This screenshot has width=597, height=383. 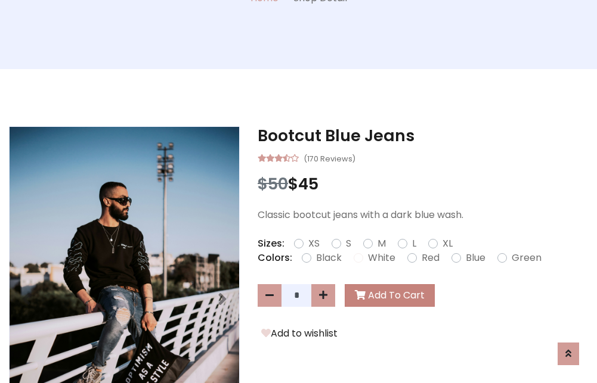 I want to click on label: XL, so click(x=447, y=244).